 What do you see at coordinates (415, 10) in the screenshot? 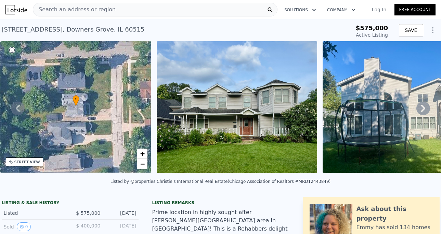
I see `a: Free Account` at bounding box center [415, 10].